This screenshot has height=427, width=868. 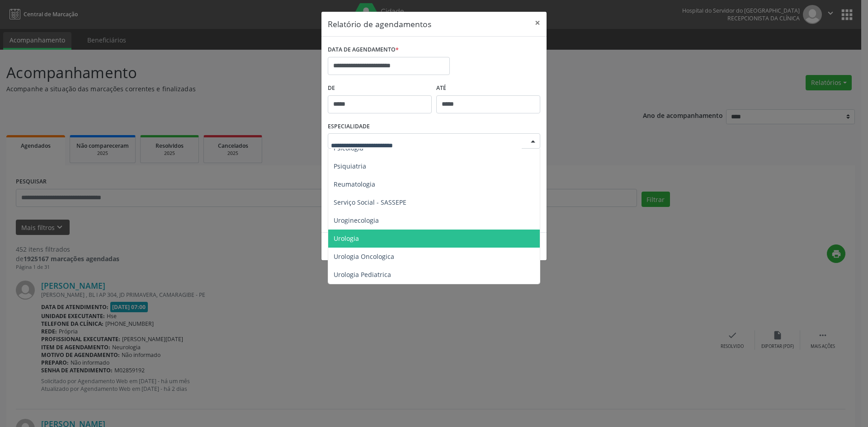 I want to click on label: ATÉ, so click(x=488, y=88).